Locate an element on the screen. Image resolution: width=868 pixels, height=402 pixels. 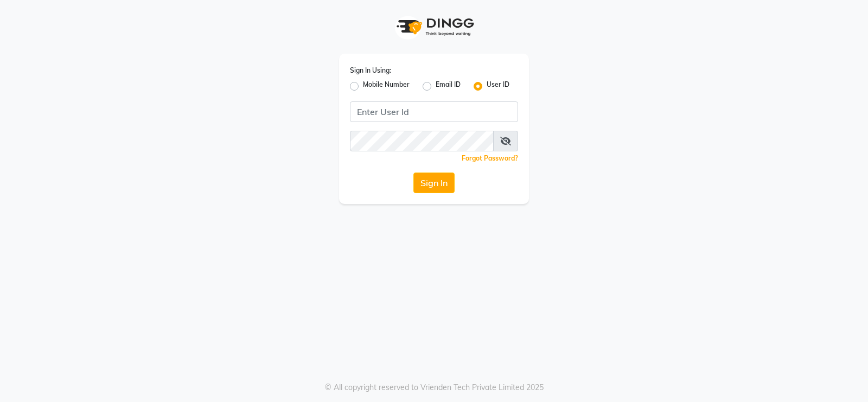
img: logo1.svg is located at coordinates (434, 27).